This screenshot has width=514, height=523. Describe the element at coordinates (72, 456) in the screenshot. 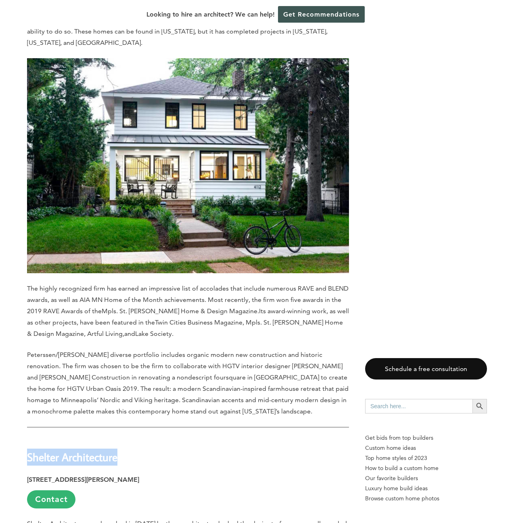

I see `strong: Shelter Architecture` at that location.